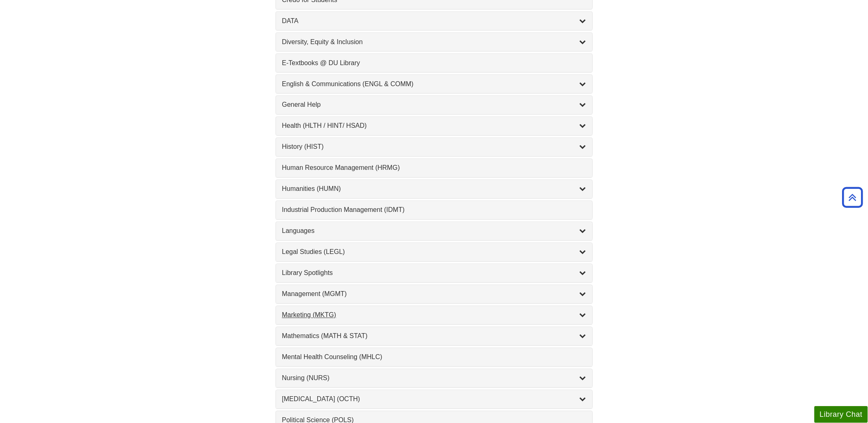  I want to click on div: General Help, so click(434, 105).